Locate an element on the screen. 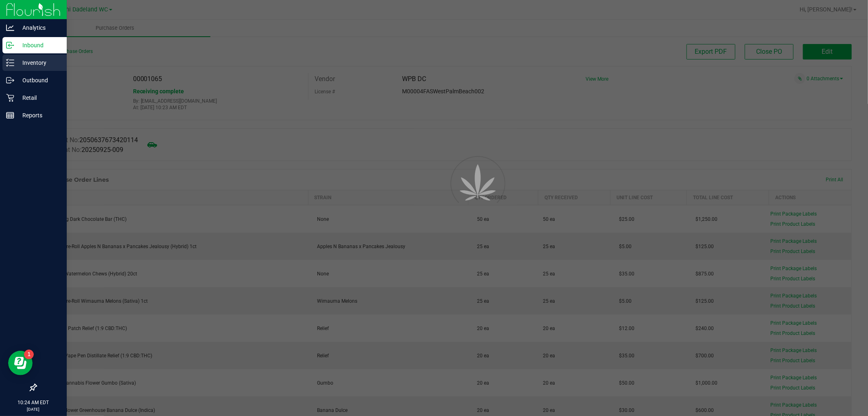 Image resolution: width=868 pixels, height=416 pixels. span: 1 is located at coordinates (5, 4).